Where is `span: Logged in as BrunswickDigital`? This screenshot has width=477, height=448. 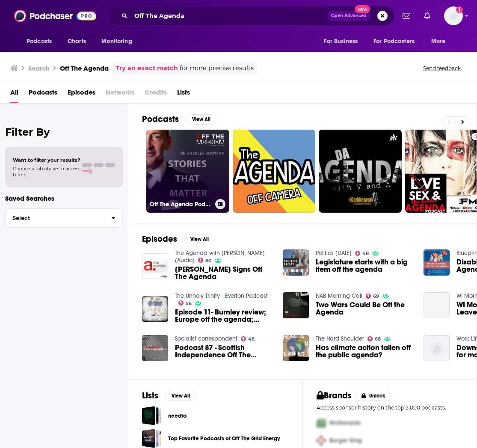 span: Logged in as BrunswickDigital is located at coordinates (453, 16).